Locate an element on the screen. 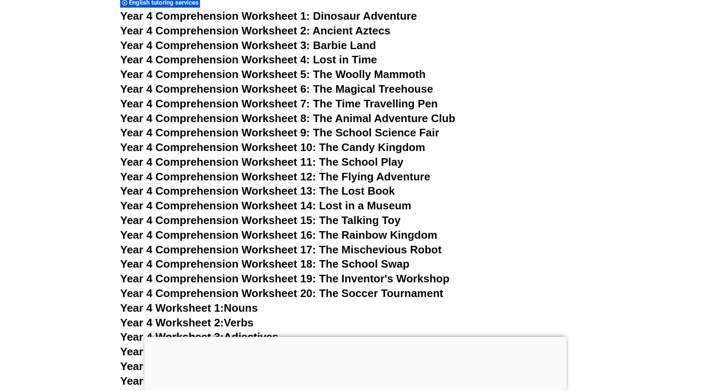 This screenshot has width=711, height=391. a: Year 4 Comprehension Worksheet 1: Dinosaur Adventure is located at coordinates (268, 16).